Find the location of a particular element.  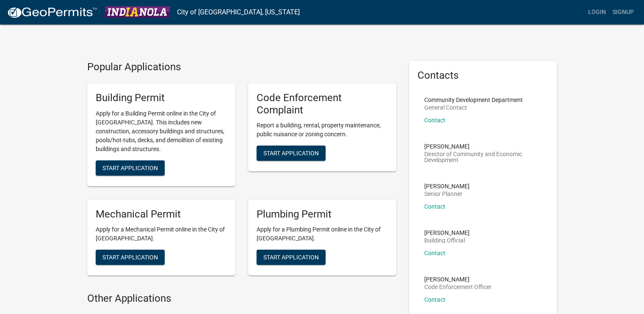

a: Login is located at coordinates (597, 12).